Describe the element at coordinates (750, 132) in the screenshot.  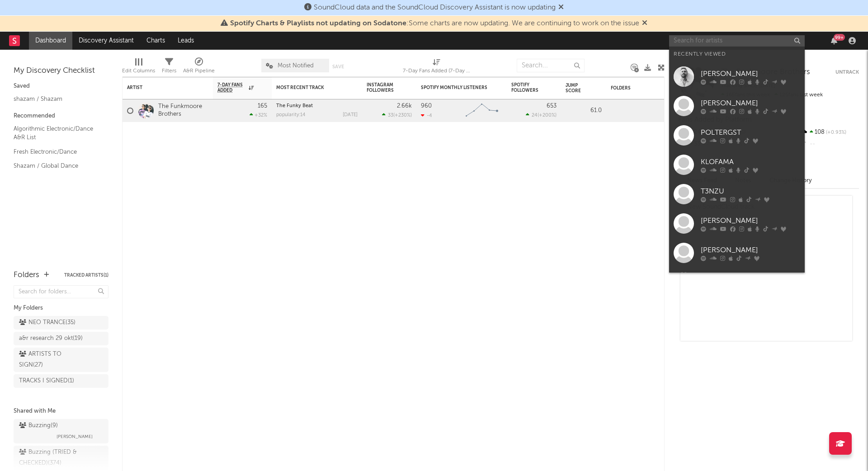
I see `div: POLTERGST` at that location.